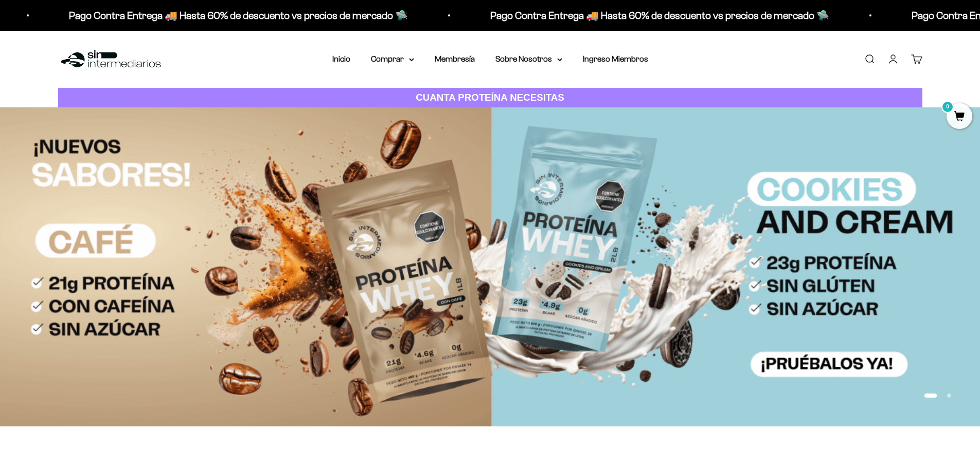 This screenshot has height=468, width=980. Describe the element at coordinates (489, 97) in the screenshot. I see `strong: CUANTA PROTEÍNA NECESITAS` at that location.